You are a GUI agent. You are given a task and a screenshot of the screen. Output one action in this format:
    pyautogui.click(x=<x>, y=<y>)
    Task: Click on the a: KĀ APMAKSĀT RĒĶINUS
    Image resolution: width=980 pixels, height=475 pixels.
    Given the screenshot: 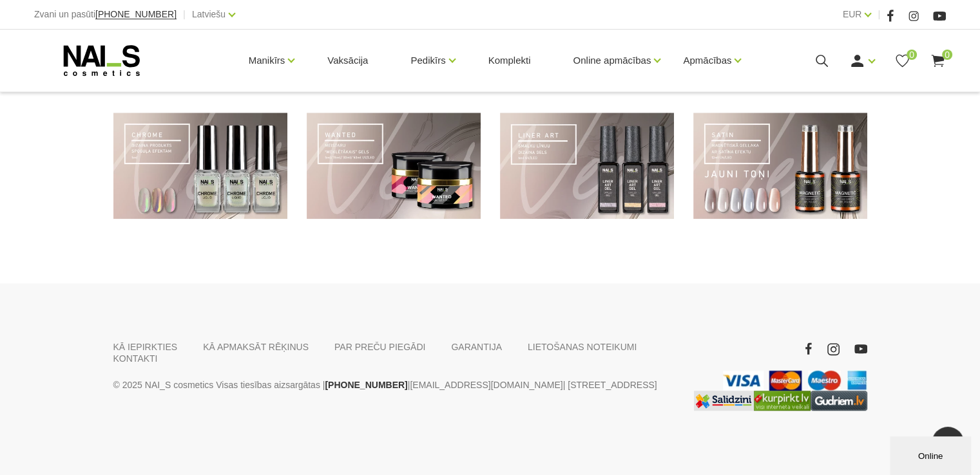 What is the action you would take?
    pyautogui.click(x=256, y=347)
    